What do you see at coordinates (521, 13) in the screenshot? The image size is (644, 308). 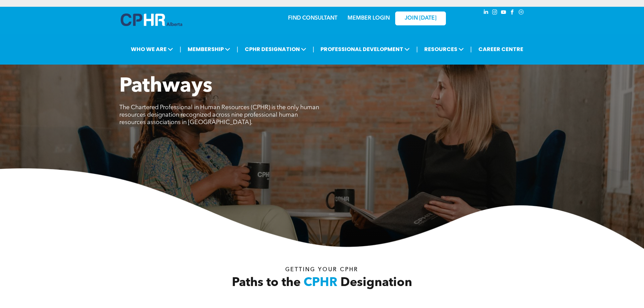 I see `a: Social network` at bounding box center [521, 13].